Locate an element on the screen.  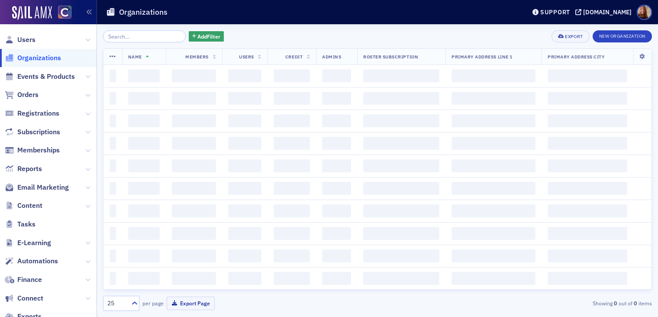
span: Organizations is located at coordinates (39, 58).